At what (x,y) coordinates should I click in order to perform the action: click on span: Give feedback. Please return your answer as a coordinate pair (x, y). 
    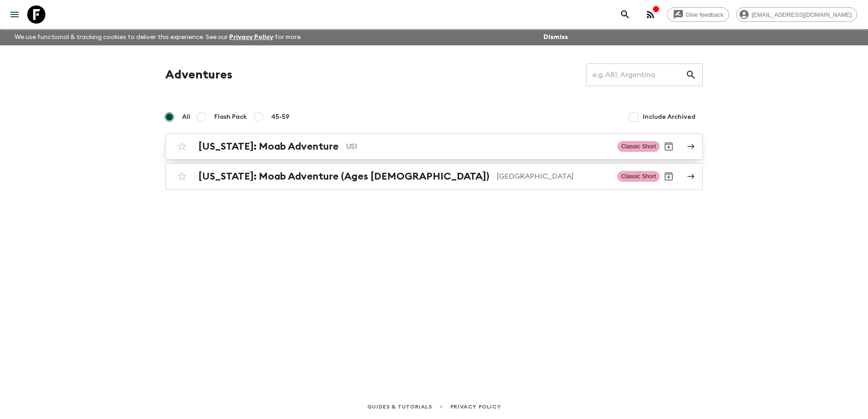
    Looking at the image, I should click on (704, 14).